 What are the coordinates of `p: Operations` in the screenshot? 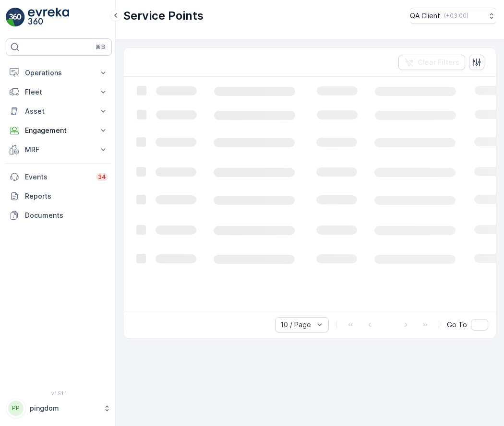 It's located at (59, 73).